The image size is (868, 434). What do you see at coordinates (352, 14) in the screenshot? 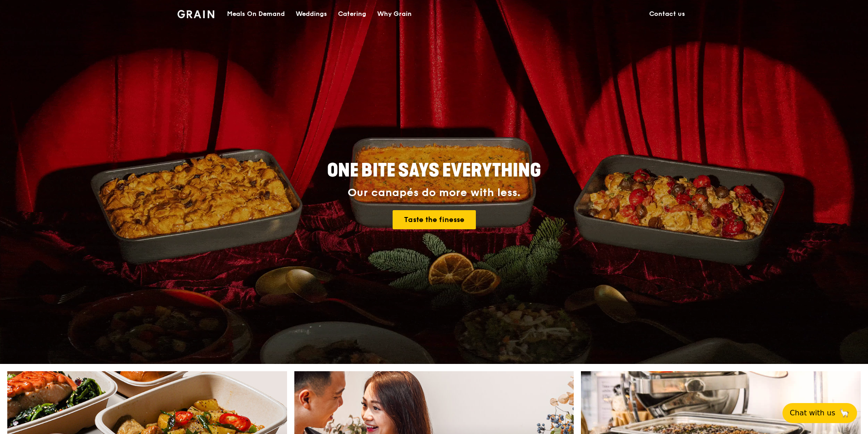
I see `div: Catering` at bounding box center [352, 14].